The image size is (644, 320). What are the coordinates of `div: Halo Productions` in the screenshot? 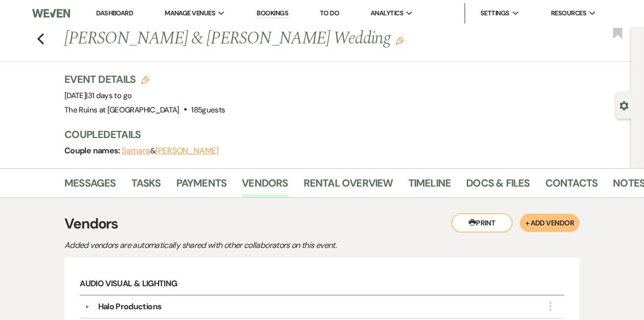 It's located at (130, 307).